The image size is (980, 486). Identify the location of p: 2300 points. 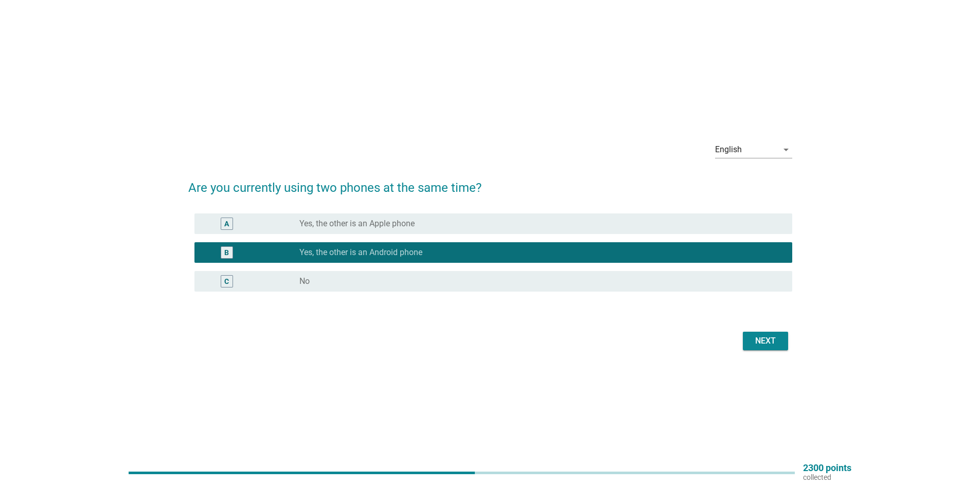
(827, 468).